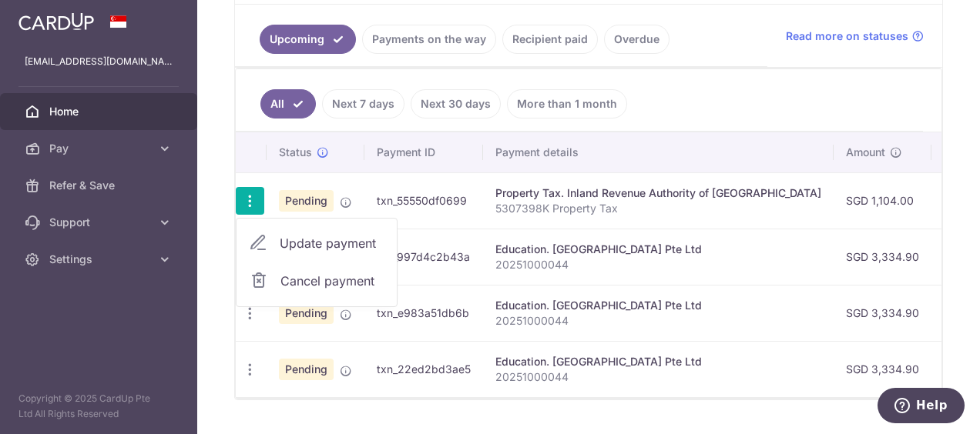  What do you see at coordinates (100, 223) in the screenshot?
I see `span: Support` at bounding box center [100, 223].